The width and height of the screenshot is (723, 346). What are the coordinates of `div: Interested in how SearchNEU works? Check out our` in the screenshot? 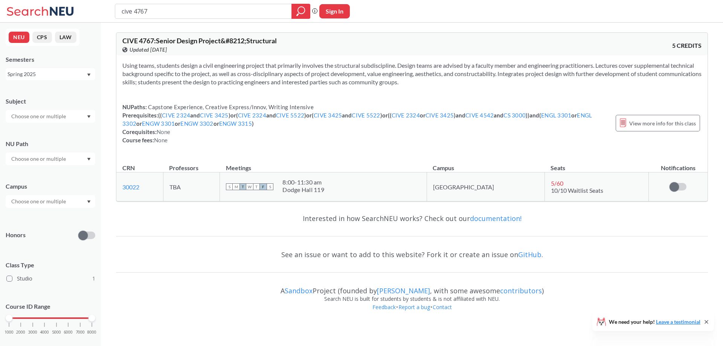 It's located at (412, 218).